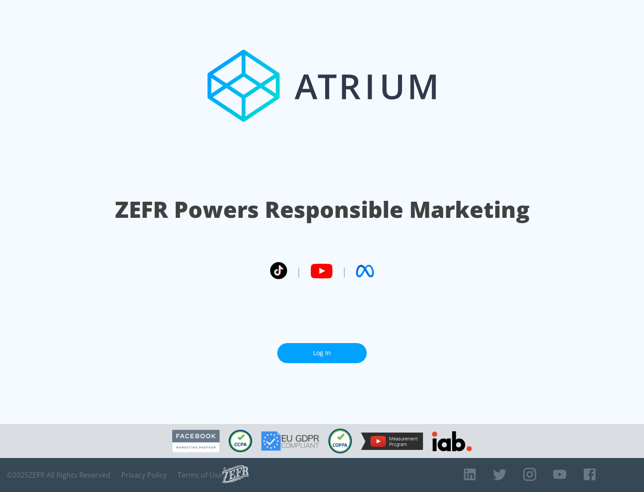  What do you see at coordinates (392, 441) in the screenshot?
I see `img: YouTube Measurement Program` at bounding box center [392, 441].